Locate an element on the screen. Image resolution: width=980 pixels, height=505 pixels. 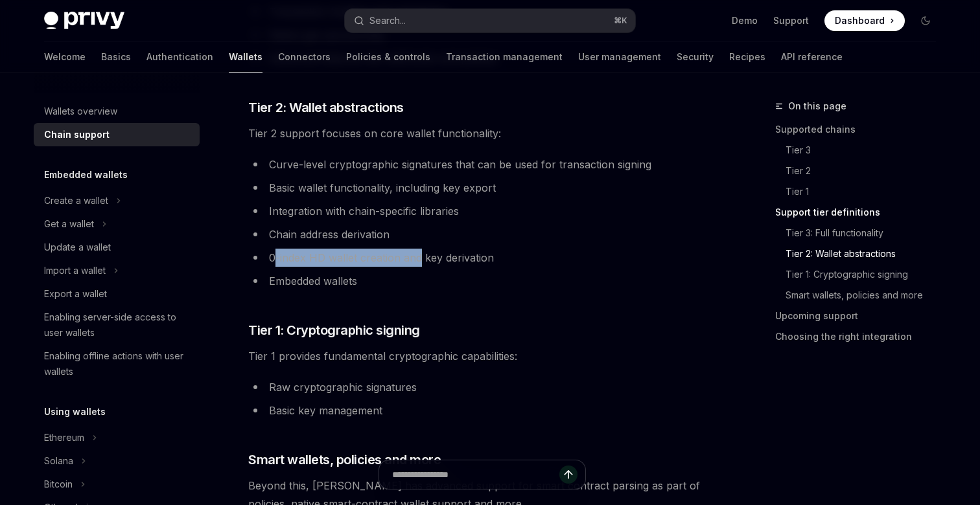
a: Tier 2 is located at coordinates (860, 171).